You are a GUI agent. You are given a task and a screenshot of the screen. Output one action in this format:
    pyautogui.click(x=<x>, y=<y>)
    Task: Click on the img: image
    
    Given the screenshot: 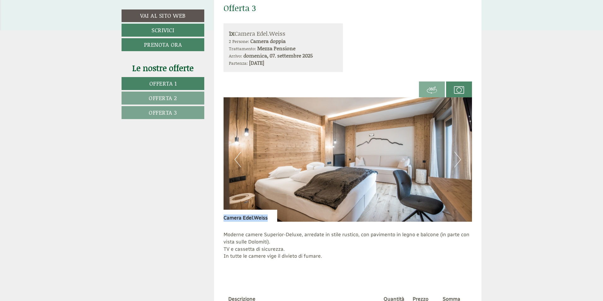 What is the action you would take?
    pyautogui.click(x=348, y=159)
    